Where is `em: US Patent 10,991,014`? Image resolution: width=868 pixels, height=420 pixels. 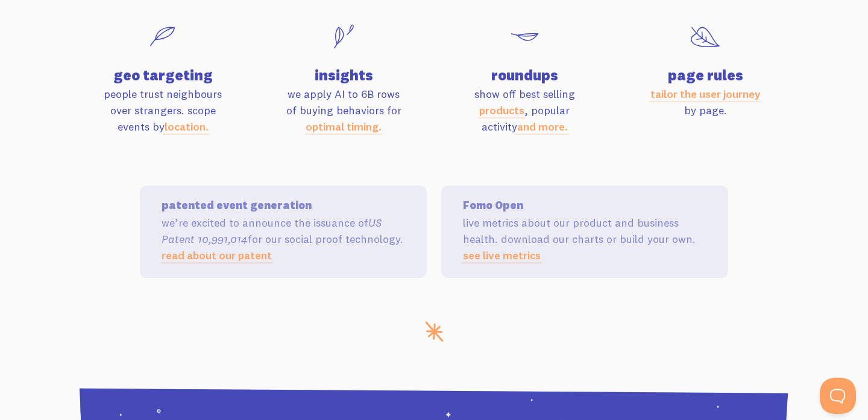
em: US Patent 10,991,014 is located at coordinates (271, 230).